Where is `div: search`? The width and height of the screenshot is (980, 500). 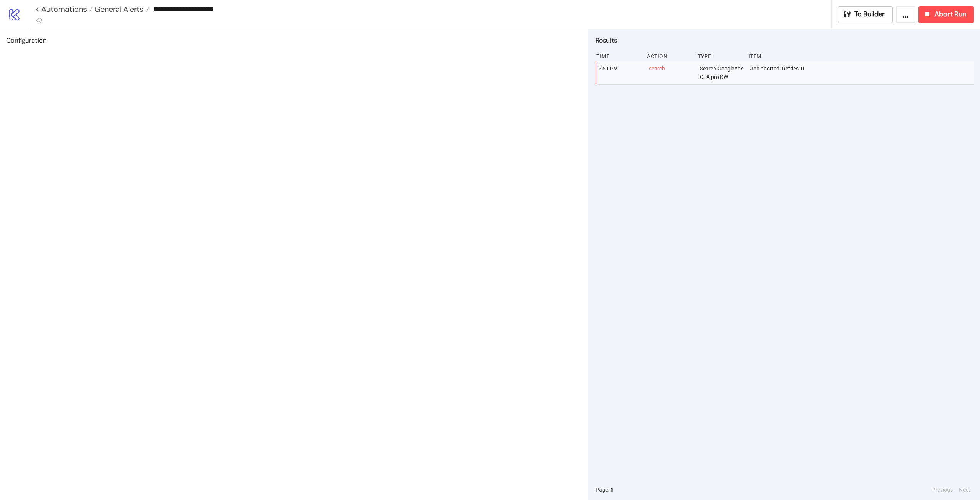
div: search is located at coordinates (670, 73).